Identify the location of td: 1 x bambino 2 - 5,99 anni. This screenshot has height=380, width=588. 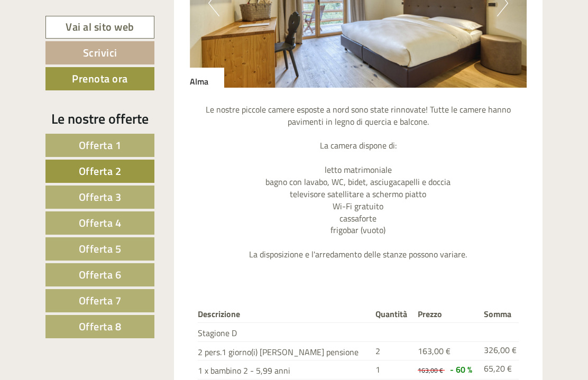
(284, 370).